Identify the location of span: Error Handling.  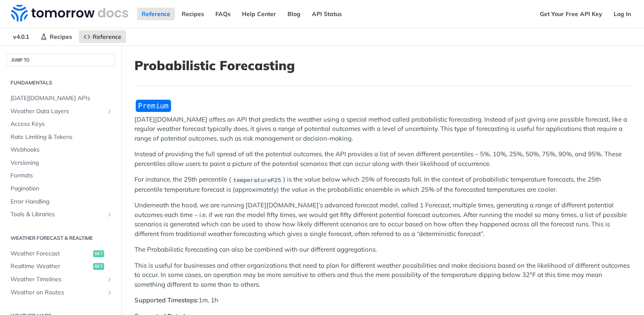
(62, 201).